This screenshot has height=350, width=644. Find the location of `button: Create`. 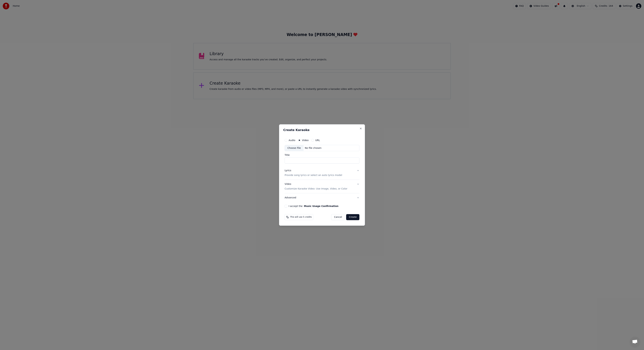

button: Create is located at coordinates (353, 217).